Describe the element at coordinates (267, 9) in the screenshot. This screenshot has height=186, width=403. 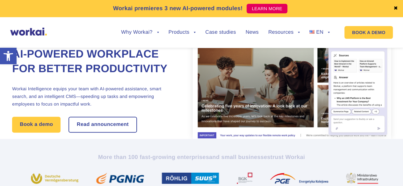
I see `a: LEARN MORE` at that location.